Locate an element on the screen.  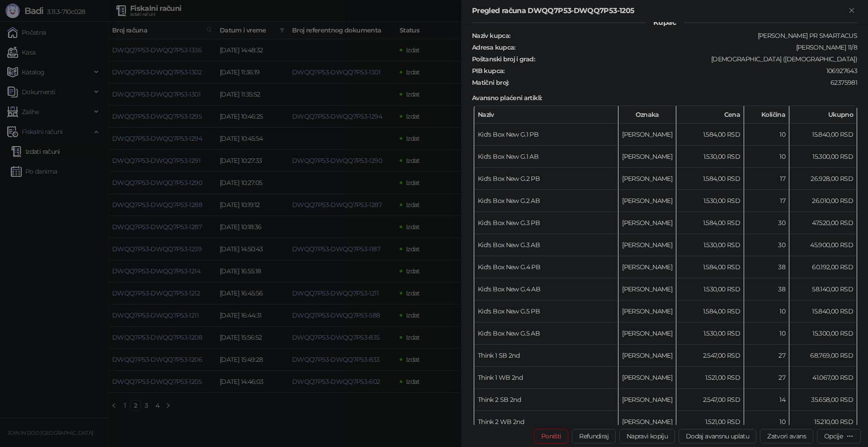
td: 58.140,00 RSD is located at coordinates (823, 289).